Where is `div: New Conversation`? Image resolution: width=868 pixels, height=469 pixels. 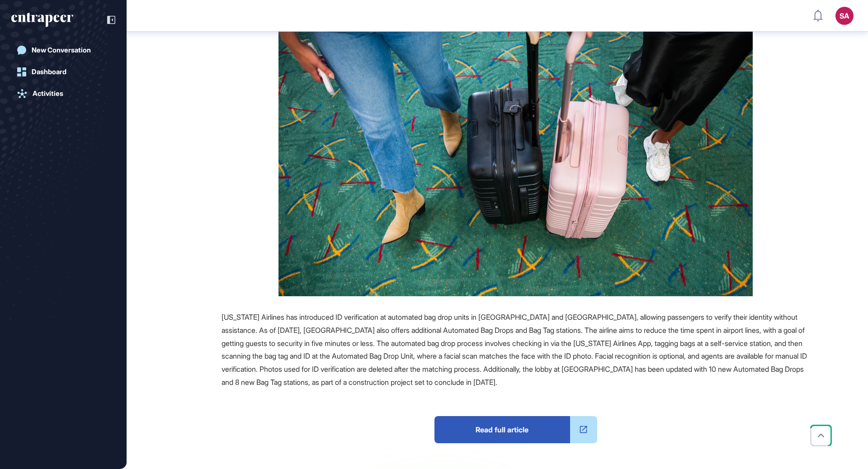 div: New Conversation is located at coordinates (61, 50).